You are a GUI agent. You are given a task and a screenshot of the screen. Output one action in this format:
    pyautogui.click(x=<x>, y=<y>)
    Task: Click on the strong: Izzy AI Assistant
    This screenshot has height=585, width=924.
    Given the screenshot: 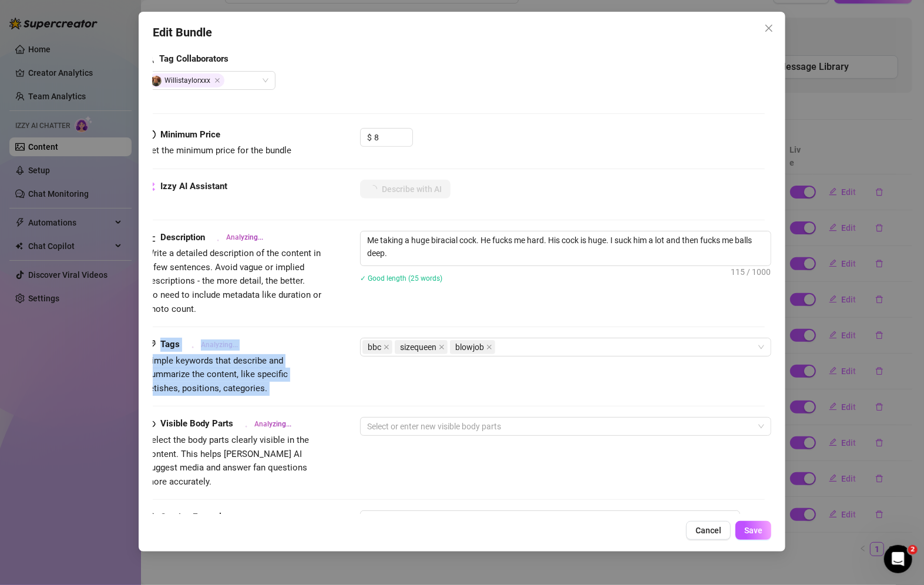 What is the action you would take?
    pyautogui.click(x=194, y=186)
    